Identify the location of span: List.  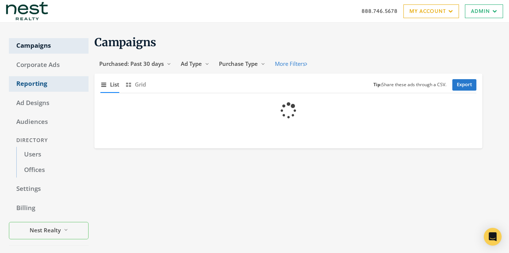
(114, 84).